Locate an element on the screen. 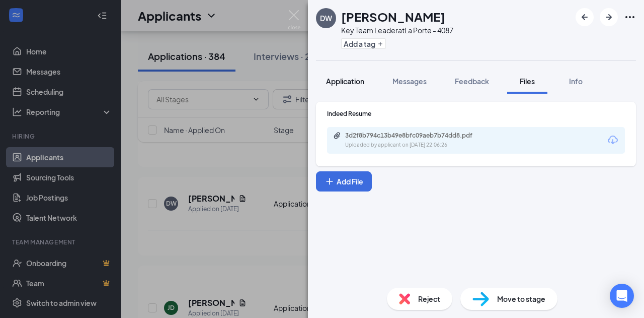 This screenshot has height=318, width=644. svg: Paperclip is located at coordinates (337, 135).